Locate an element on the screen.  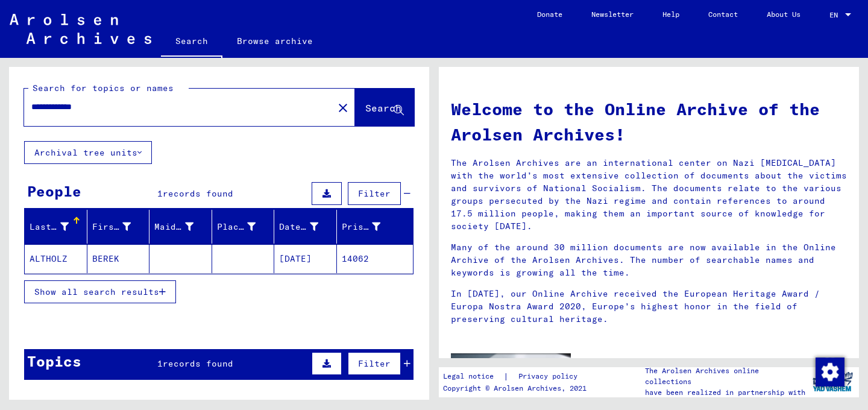
span: Show all search results is located at coordinates (97, 292).